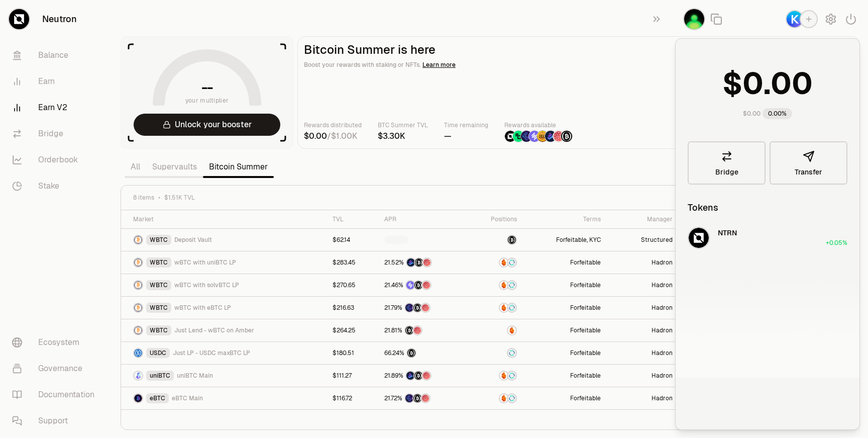 The width and height of the screenshot is (868, 438). Describe the element at coordinates (512, 353) in the screenshot. I see `img: Supervaults` at that location.